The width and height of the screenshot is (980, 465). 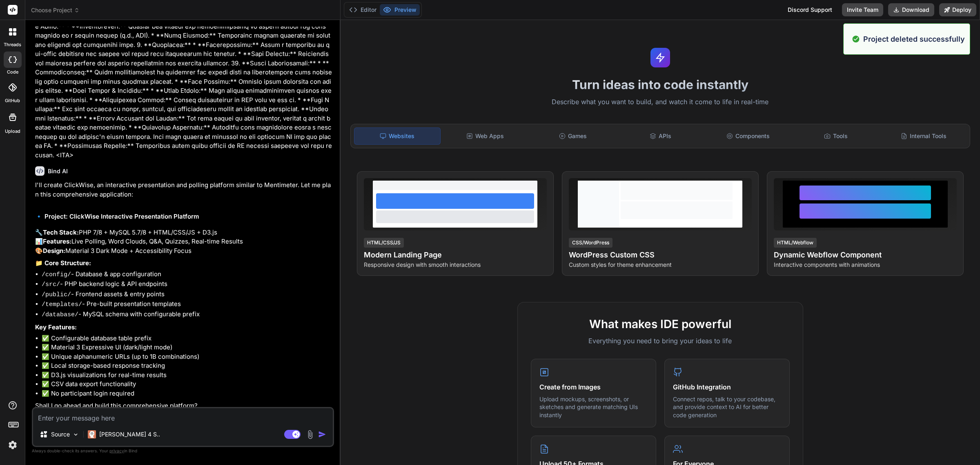 I want to click on li: ✅ No participant login required, so click(x=187, y=394).